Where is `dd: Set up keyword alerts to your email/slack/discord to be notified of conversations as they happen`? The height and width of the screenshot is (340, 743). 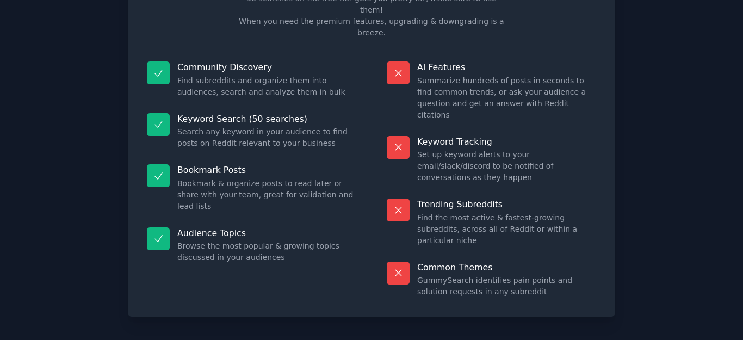
dd: Set up keyword alerts to your email/slack/discord to be notified of conversations as they happen is located at coordinates (506, 166).